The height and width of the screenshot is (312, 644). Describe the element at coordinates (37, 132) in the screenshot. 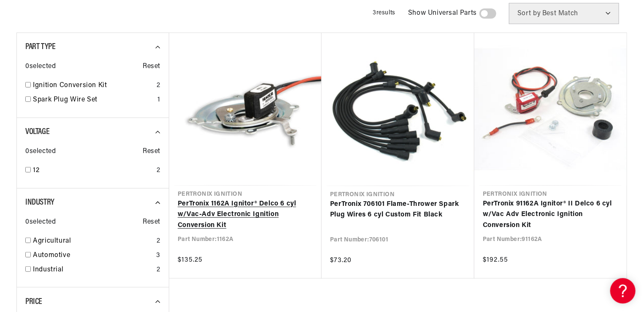

I see `span: Voltage` at that location.